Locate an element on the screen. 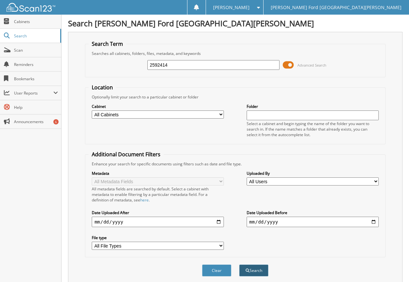 This screenshot has height=282, width=409. div: 6 is located at coordinates (56, 122).